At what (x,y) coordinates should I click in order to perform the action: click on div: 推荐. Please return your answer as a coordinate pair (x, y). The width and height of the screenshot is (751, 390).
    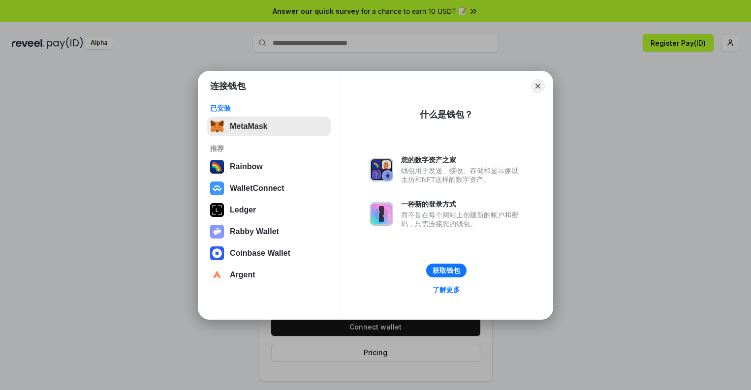
    Looking at the image, I should click on (269, 149).